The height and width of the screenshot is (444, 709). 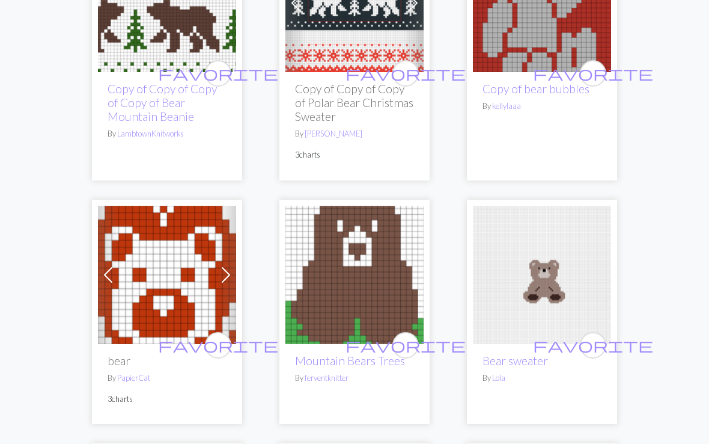 What do you see at coordinates (507, 106) in the screenshot?
I see `a: kellylaaa` at bounding box center [507, 106].